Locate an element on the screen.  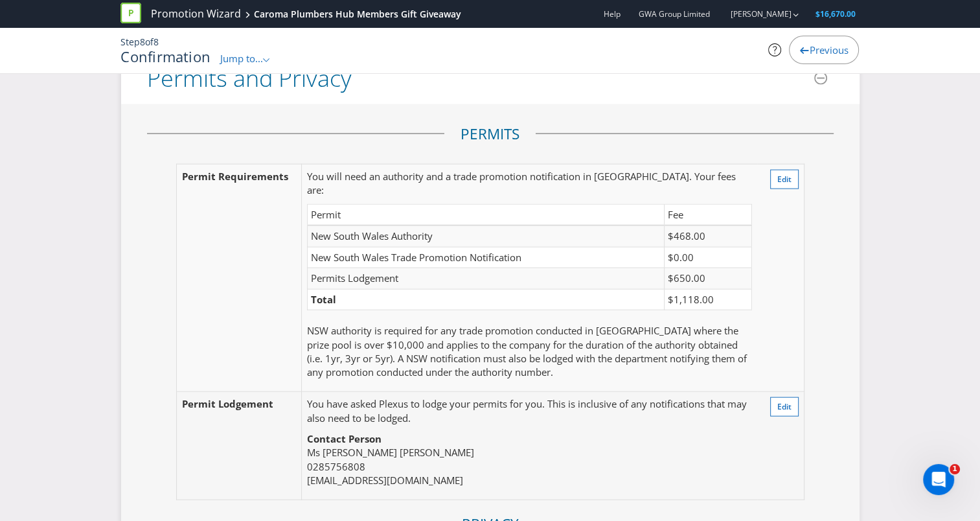
span: Jump to... is located at coordinates (242, 59).